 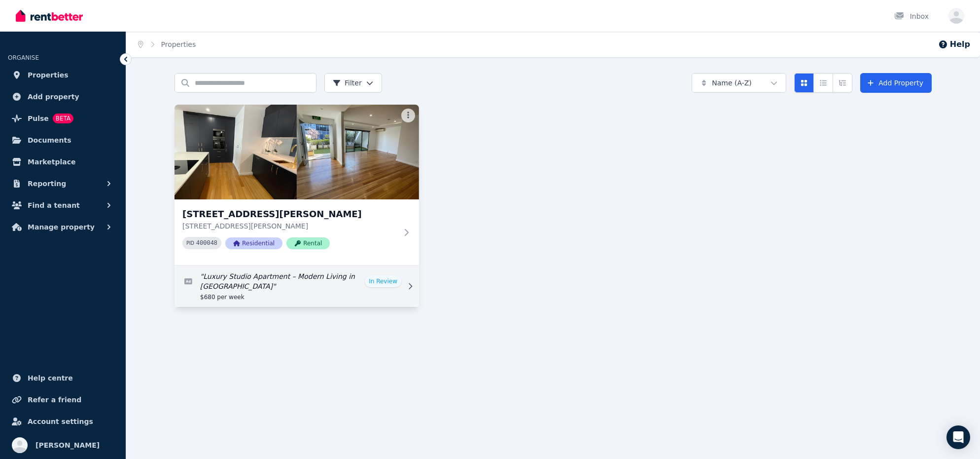 I want to click on a: PulseBETA, so click(x=62, y=119).